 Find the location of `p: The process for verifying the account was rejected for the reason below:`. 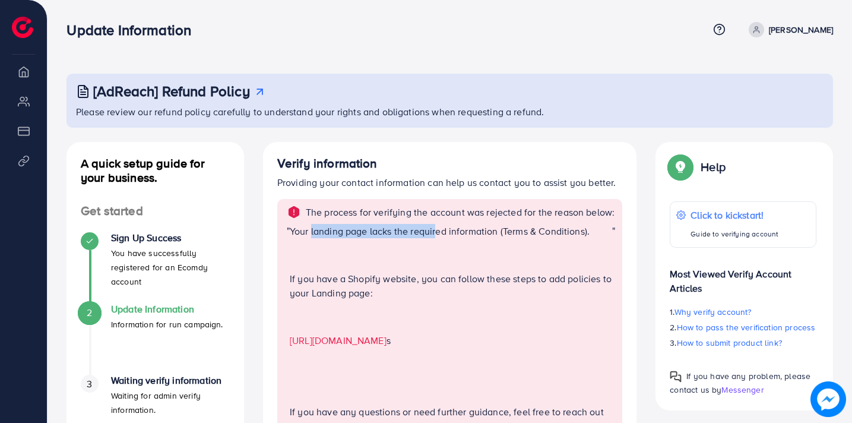

p: The process for verifying the account was rejected for the reason below: is located at coordinates (460, 212).